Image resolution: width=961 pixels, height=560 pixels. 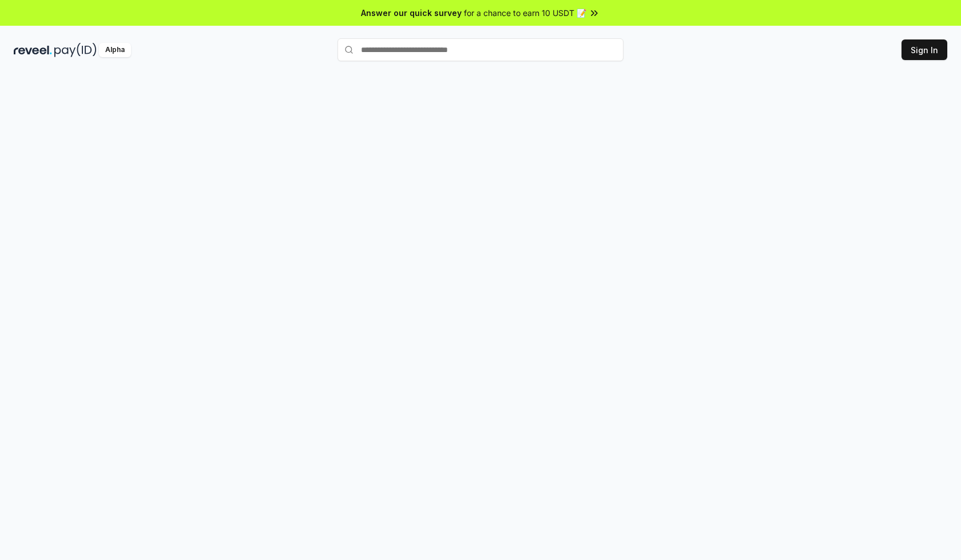 What do you see at coordinates (115, 50) in the screenshot?
I see `div: Alpha` at bounding box center [115, 50].